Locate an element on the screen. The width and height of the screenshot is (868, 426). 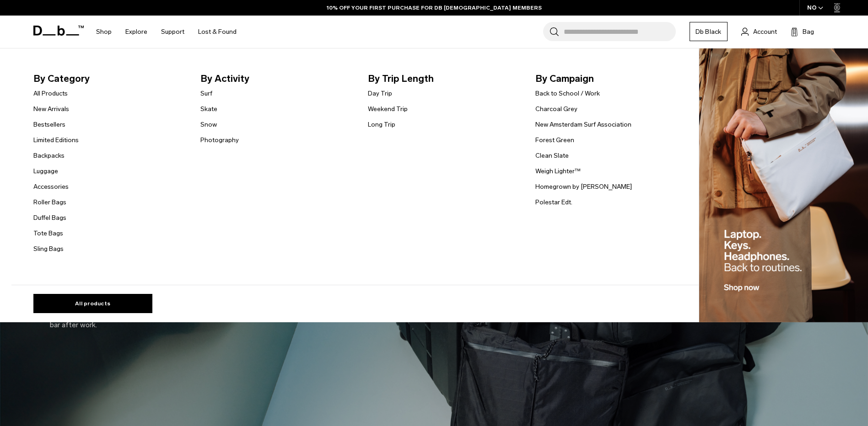
span: By Campaign is located at coordinates (612, 79).